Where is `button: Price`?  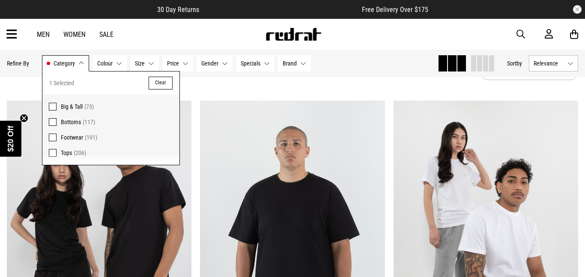 button: Price is located at coordinates (178, 63).